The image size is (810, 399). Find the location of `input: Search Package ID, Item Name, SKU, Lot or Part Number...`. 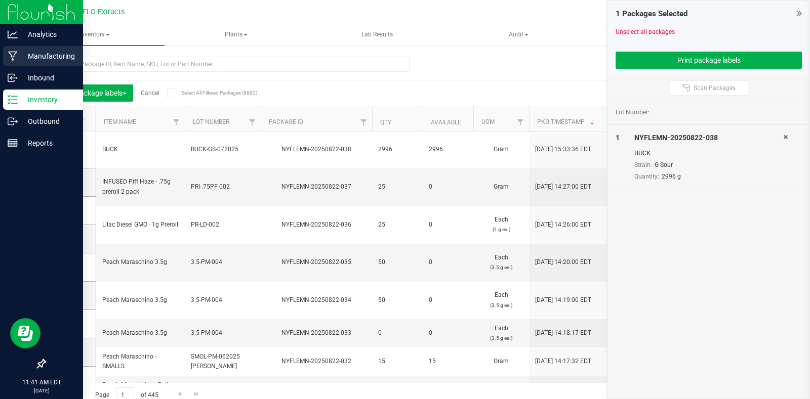

input: Search Package ID, Item Name, SKU, Lot or Part Number... is located at coordinates (227, 64).